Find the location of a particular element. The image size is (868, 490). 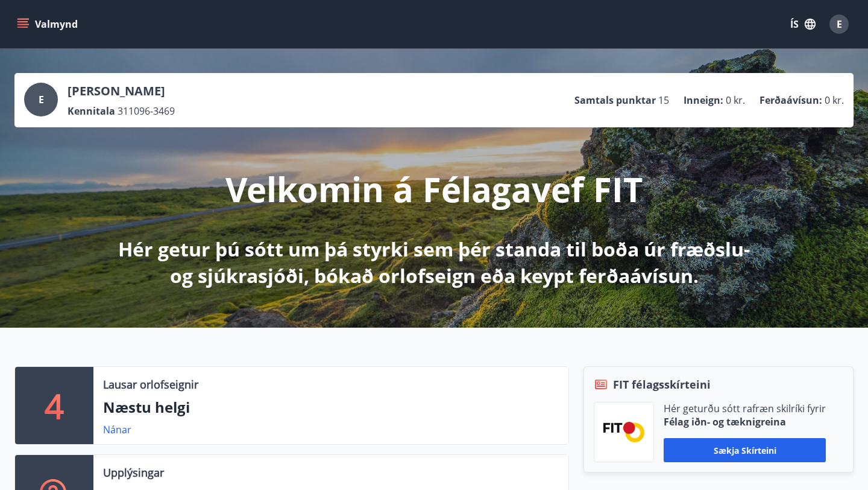

button: ÍS is located at coordinates (803, 24).